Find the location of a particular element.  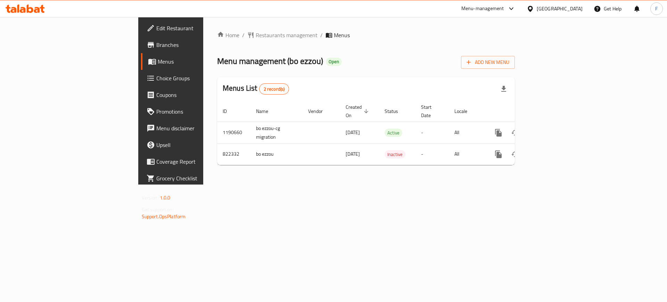

span: Active is located at coordinates (393, 133).